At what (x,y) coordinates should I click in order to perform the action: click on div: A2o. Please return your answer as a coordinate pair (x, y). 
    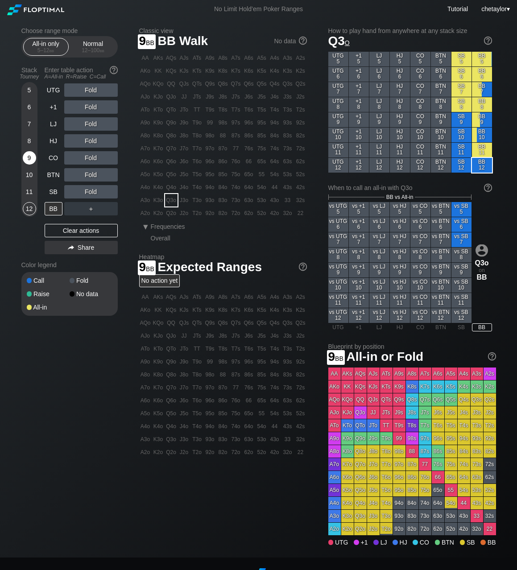
    Looking at the image, I should click on (145, 213).